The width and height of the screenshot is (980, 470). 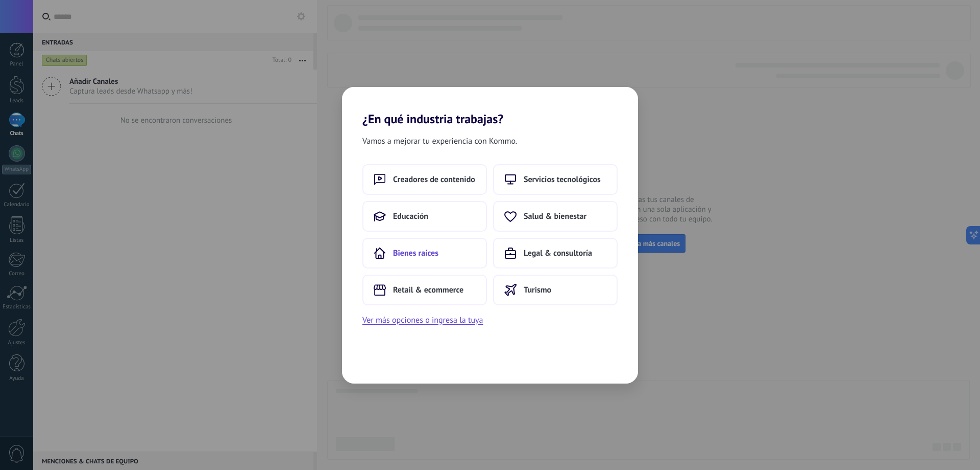 What do you see at coordinates (425, 179) in the screenshot?
I see `button: Creadores de contenido` at bounding box center [425, 179].